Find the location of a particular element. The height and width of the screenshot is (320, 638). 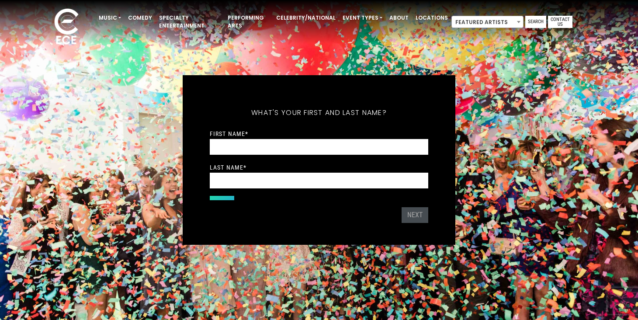

a: Music is located at coordinates (110, 18).